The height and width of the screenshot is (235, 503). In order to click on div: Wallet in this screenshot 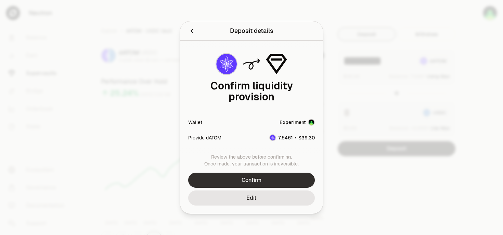, I will do `click(195, 122)`.